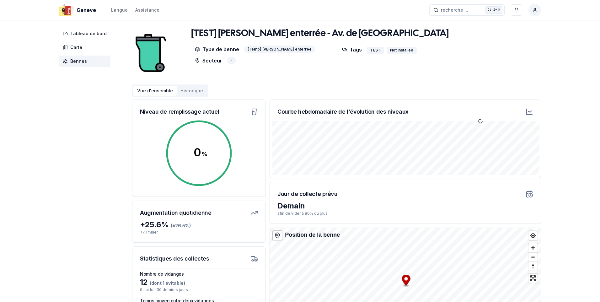  What do you see at coordinates (86, 34) in the screenshot?
I see `a: Tableau de bord` at bounding box center [86, 34].